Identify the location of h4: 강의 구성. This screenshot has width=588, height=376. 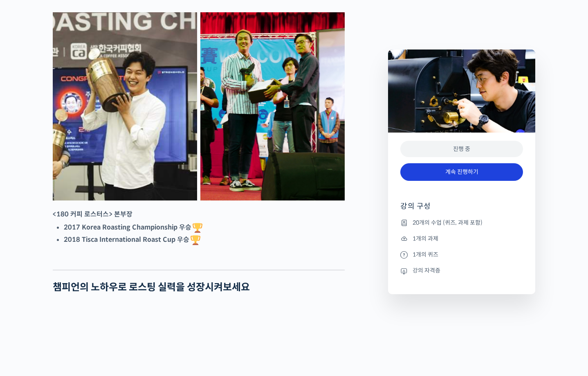
(462, 209).